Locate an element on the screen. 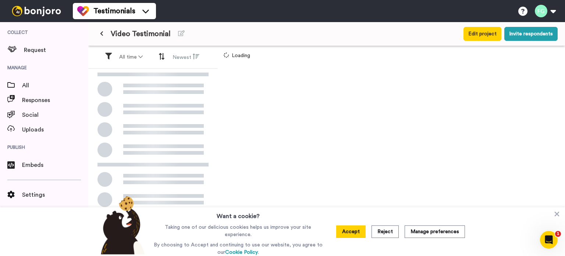 The width and height of the screenshot is (565, 256). button: All time is located at coordinates (131, 57).